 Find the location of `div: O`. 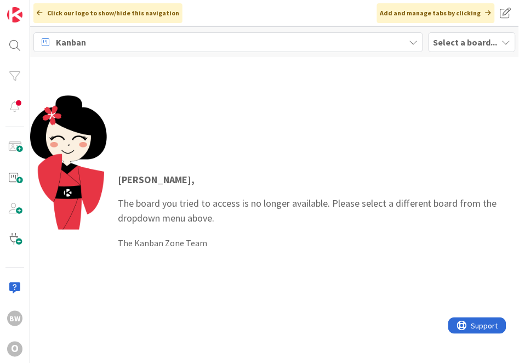

div: O is located at coordinates (15, 349).